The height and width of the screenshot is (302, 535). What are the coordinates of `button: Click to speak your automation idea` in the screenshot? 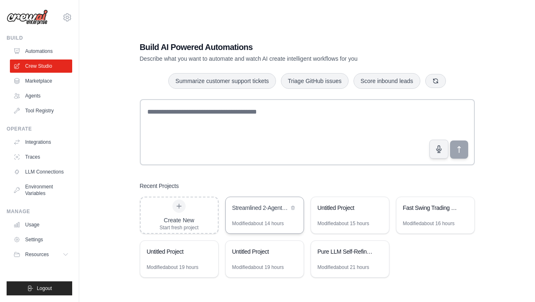 It's located at (439, 149).